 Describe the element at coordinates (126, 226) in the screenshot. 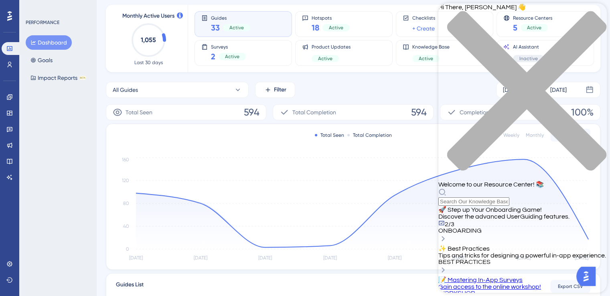

I see `tspan: 40` at that location.